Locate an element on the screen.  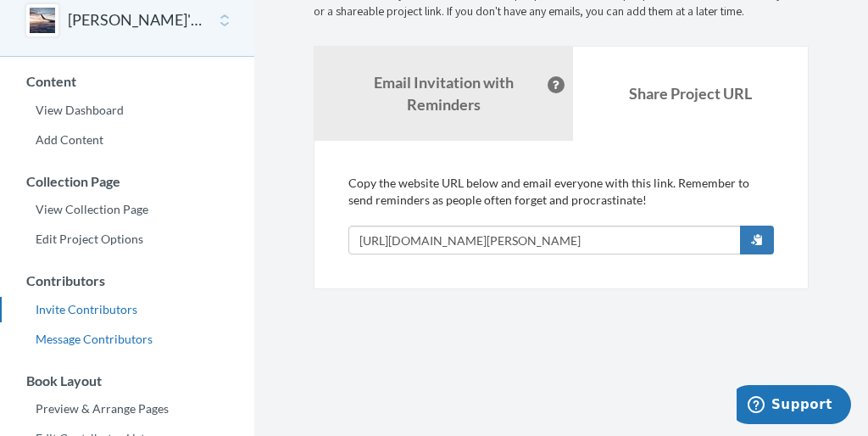
strong: Email Invitation with Reminders is located at coordinates (444, 93).